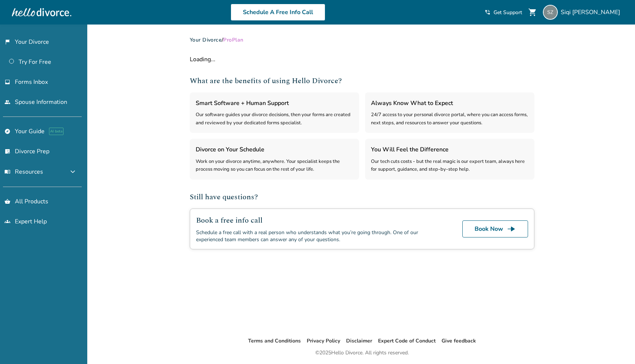  Describe the element at coordinates (362, 197) in the screenshot. I see `h2: Still have questions?` at that location.